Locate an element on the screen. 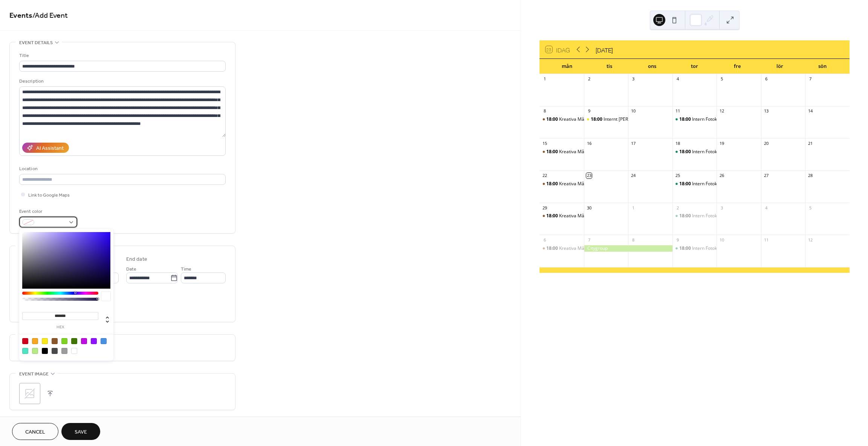 This screenshot has width=868, height=446. div: 20 is located at coordinates (766, 143).